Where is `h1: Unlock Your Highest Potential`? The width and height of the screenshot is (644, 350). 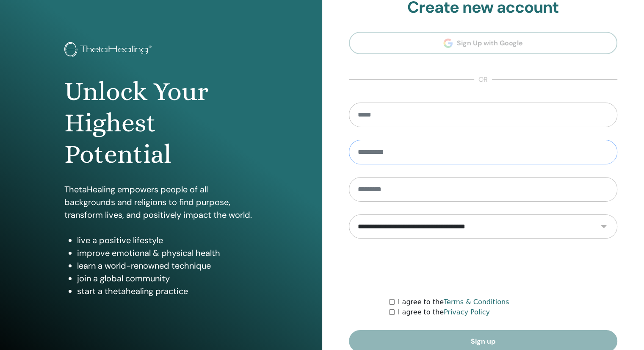 h1: Unlock Your Highest Potential is located at coordinates (161, 123).